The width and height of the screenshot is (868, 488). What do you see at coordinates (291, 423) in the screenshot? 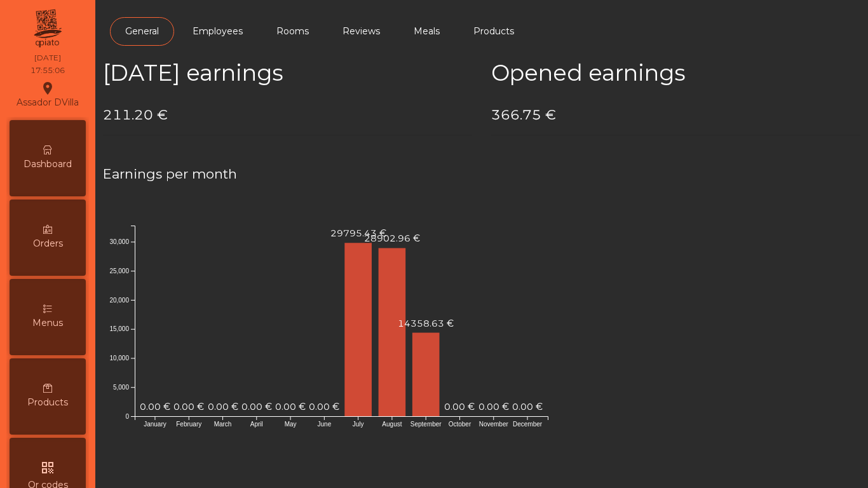
I see `text: May` at bounding box center [291, 423].